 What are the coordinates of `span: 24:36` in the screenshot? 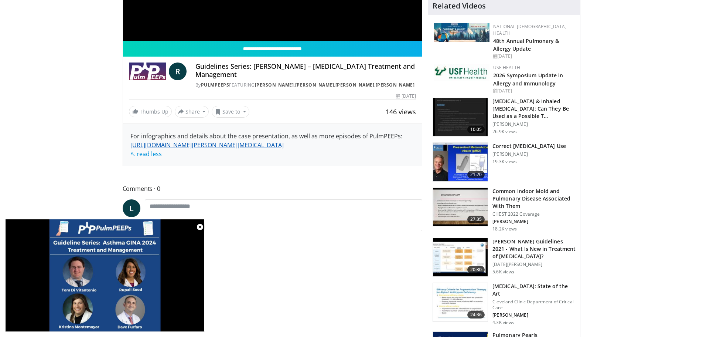 It's located at (476, 314).